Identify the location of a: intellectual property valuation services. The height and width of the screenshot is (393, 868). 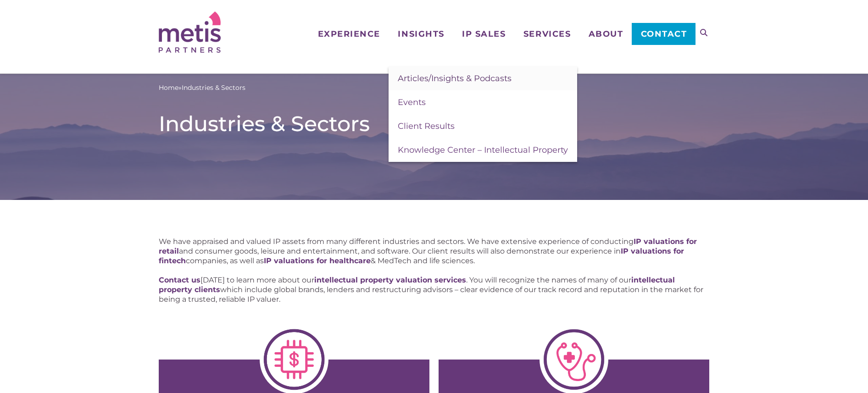
(390, 279).